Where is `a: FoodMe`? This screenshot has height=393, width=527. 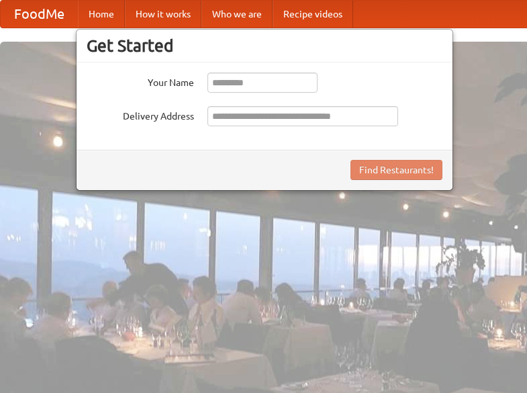 a: FoodMe is located at coordinates (39, 14).